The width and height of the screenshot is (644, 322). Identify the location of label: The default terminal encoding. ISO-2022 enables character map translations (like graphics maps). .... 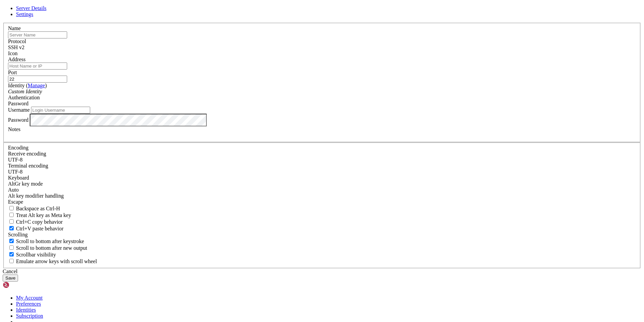
(28, 165).